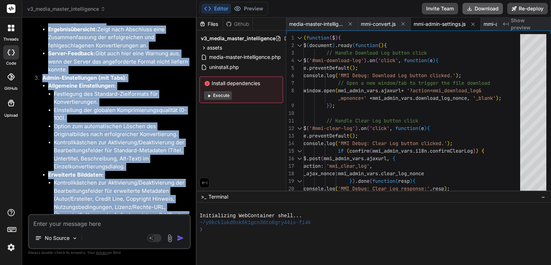  I want to click on strong: Allgemeine Einstellungen:, so click(82, 85).